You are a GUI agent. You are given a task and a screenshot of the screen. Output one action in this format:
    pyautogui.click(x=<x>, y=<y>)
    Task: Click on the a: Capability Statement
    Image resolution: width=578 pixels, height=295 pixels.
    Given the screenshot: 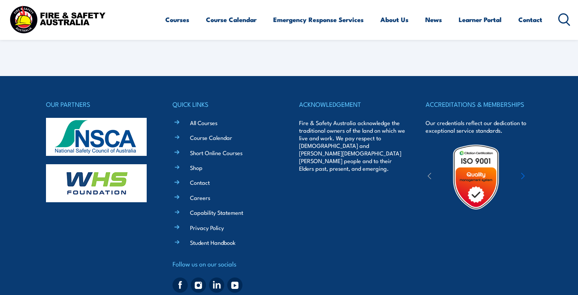 What is the action you would take?
    pyautogui.click(x=216, y=212)
    